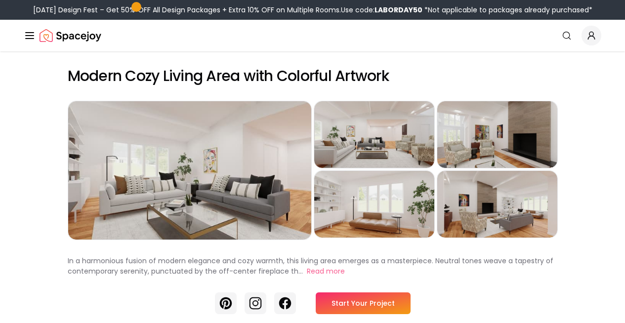 The image size is (625, 323). What do you see at coordinates (70, 36) in the screenshot?
I see `img: Spacejoy Logo` at bounding box center [70, 36].